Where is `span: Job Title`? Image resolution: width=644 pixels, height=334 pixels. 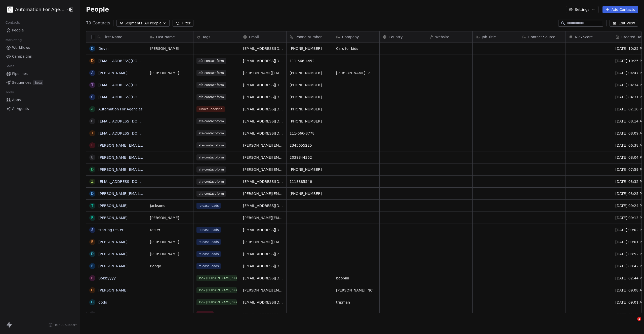
span: Job Title is located at coordinates (489, 37).